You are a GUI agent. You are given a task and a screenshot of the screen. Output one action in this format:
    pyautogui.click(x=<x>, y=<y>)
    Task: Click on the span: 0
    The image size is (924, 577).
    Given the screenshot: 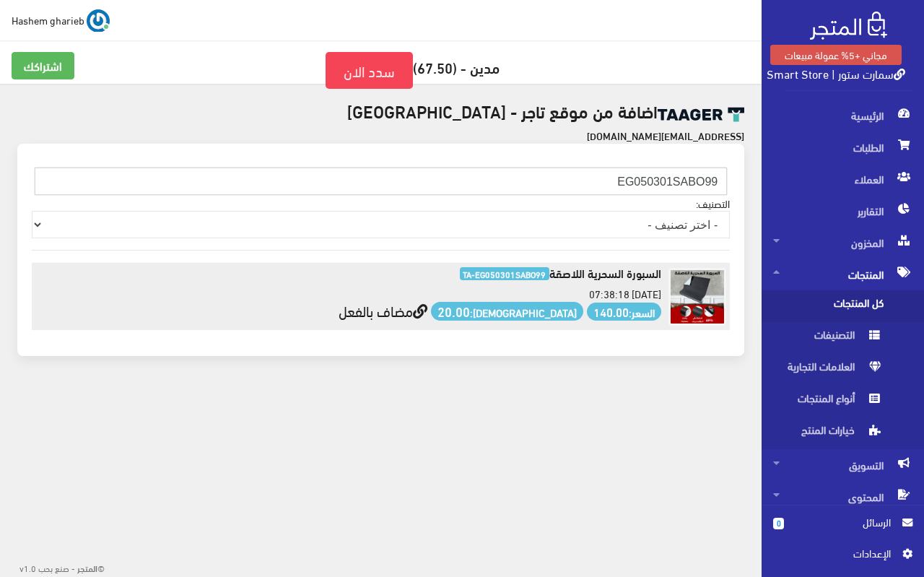 What is the action you would take?
    pyautogui.click(x=779, y=524)
    